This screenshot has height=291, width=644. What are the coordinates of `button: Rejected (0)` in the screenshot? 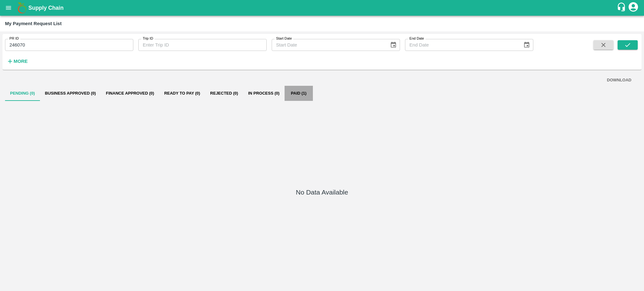 It's located at (224, 94).